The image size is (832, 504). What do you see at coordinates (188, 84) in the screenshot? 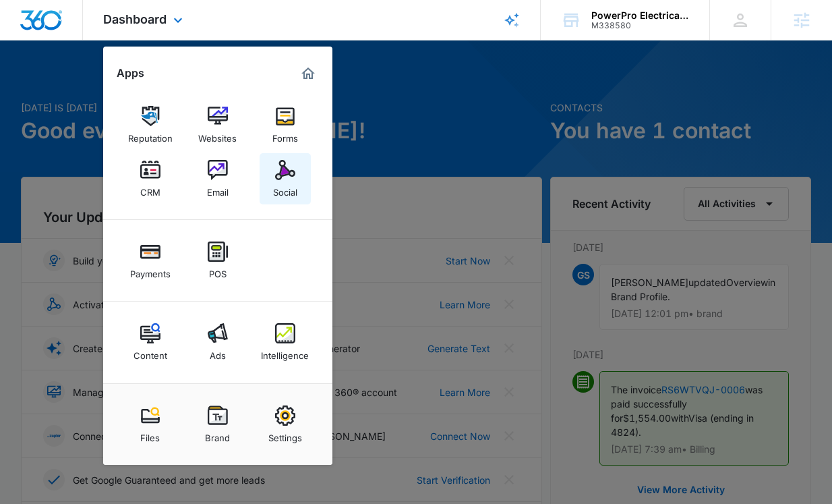
I see `div: Keywords by Traffic` at bounding box center [188, 84].